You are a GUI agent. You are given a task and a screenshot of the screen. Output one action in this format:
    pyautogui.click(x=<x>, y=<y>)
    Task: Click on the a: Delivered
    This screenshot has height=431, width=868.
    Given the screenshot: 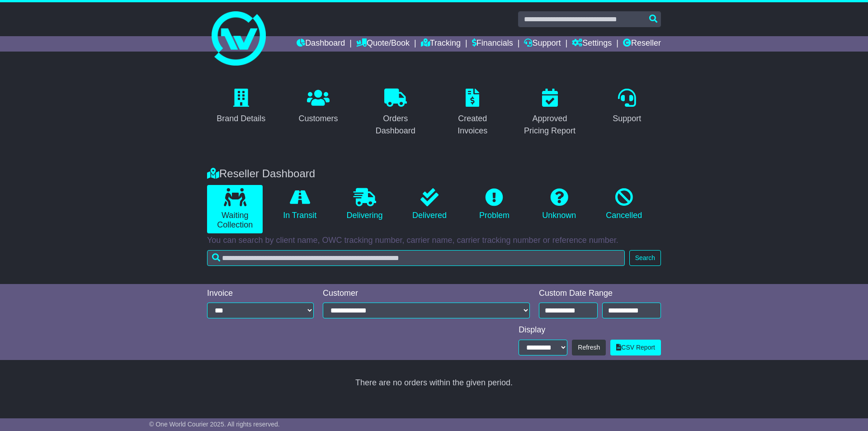 What is the action you would take?
    pyautogui.click(x=429, y=205)
    